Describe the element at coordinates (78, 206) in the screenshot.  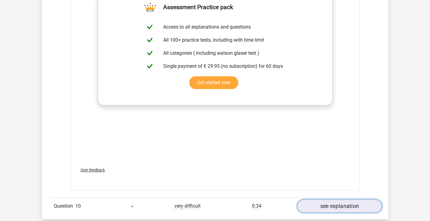
I see `span: 10` at that location.